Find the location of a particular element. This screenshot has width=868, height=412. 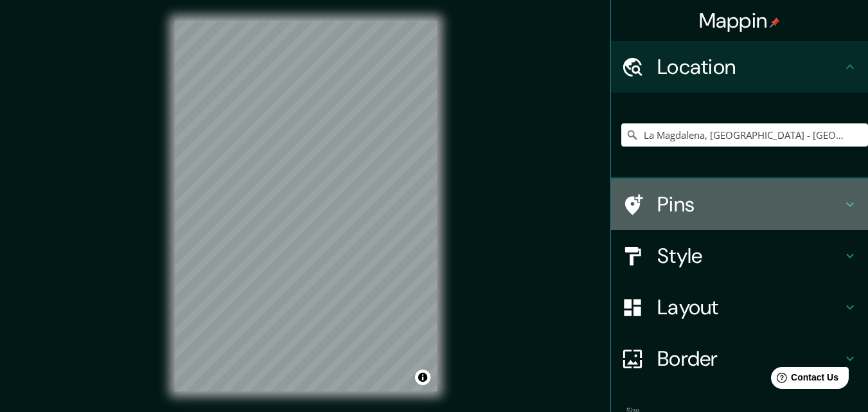

input: Pick your city or area is located at coordinates (745, 135).